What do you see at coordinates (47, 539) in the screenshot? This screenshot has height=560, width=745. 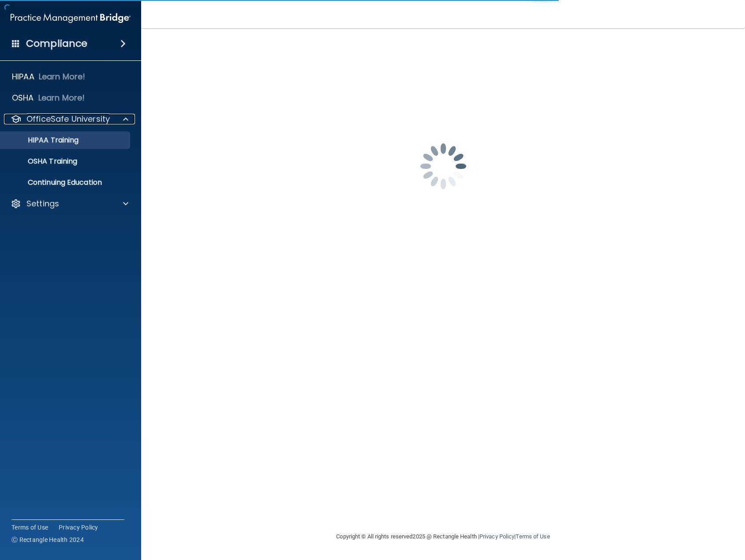 I see `span: Ⓒ Rectangle Health 2024` at bounding box center [47, 539].